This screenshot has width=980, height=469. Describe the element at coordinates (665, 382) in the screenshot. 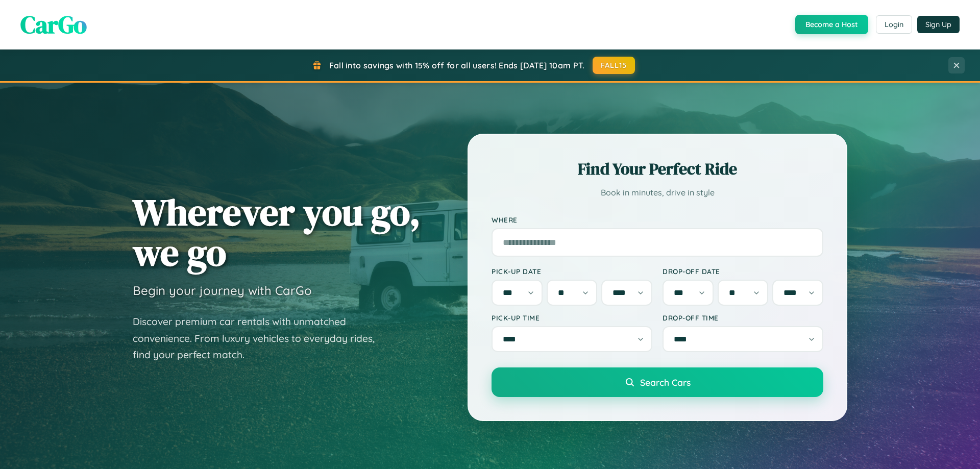

I see `span: Search Cars` at that location.